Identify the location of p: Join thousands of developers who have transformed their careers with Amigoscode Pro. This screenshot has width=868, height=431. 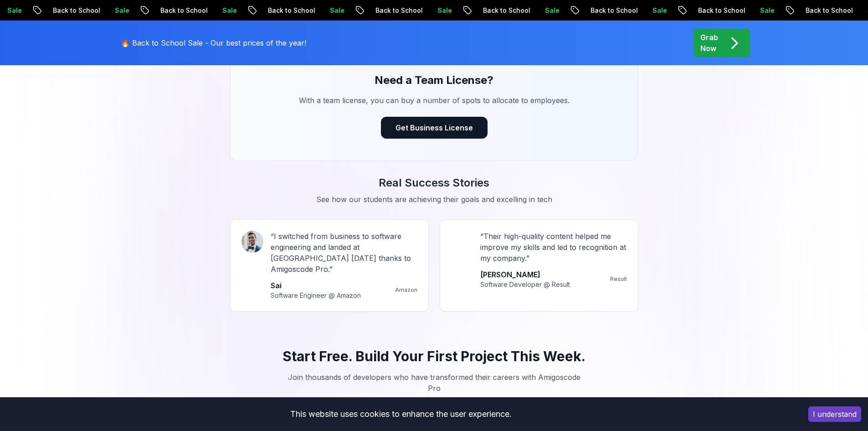
(434, 382).